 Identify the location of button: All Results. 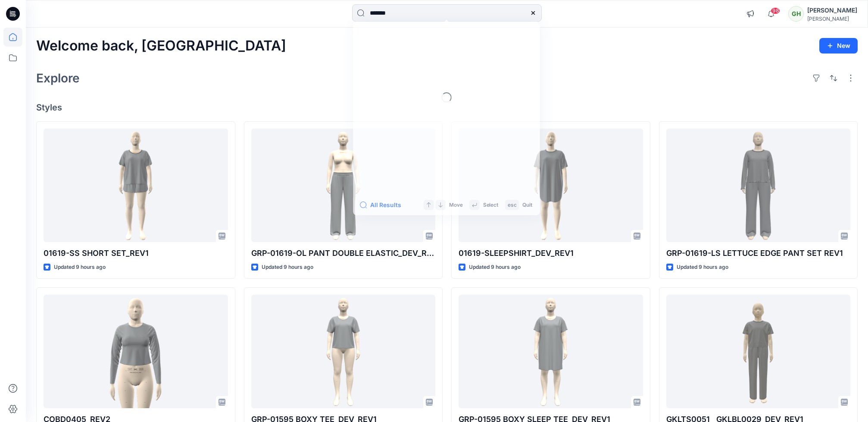
(383, 205).